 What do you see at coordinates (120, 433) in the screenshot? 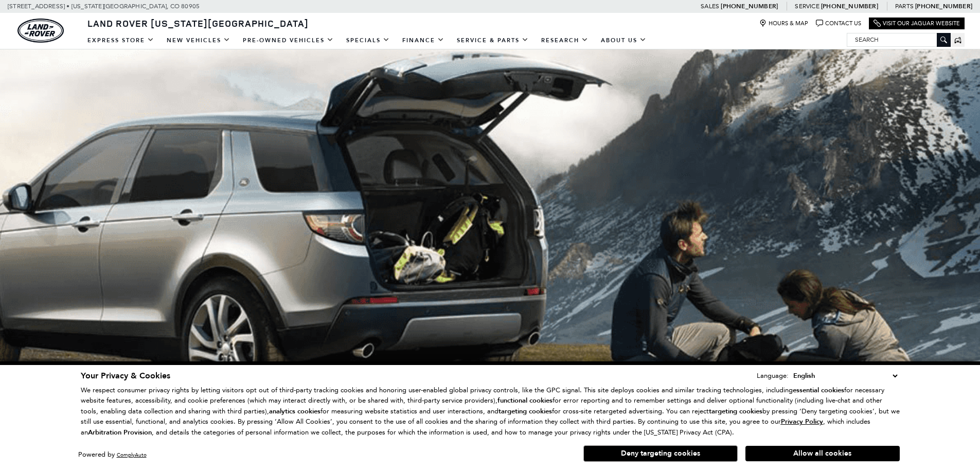
I see `strong: Arbitration Provision` at bounding box center [120, 433].